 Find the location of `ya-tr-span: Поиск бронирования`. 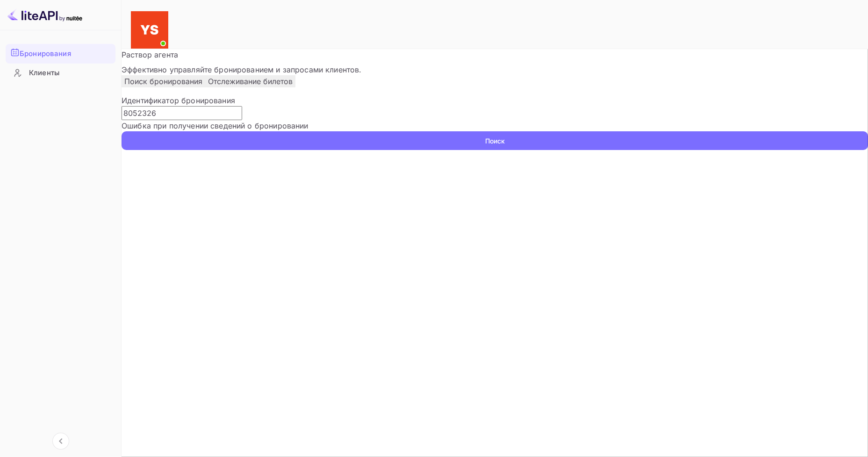

ya-tr-span: Поиск бронирования is located at coordinates (163, 81).